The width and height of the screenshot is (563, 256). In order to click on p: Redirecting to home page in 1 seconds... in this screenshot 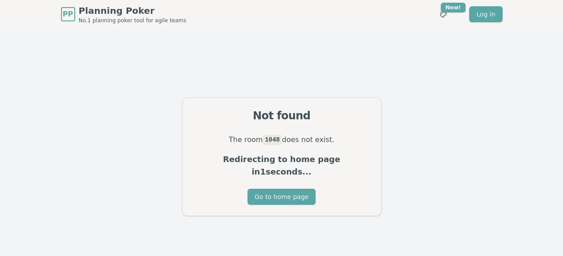, I will do `click(281, 165)`.